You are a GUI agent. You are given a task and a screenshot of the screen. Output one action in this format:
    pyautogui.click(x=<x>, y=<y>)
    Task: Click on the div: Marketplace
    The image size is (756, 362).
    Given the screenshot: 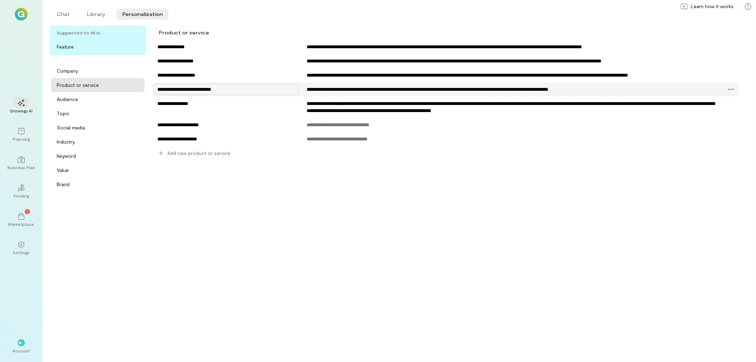 What is the action you would take?
    pyautogui.click(x=21, y=224)
    